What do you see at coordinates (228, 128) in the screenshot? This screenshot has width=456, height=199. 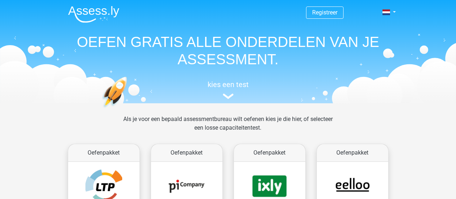 I see `div: Als je voor een bepaald assessmentbureau wilt oefenen kies je die hier, of selecteer een losse ca...` at bounding box center [228, 128].